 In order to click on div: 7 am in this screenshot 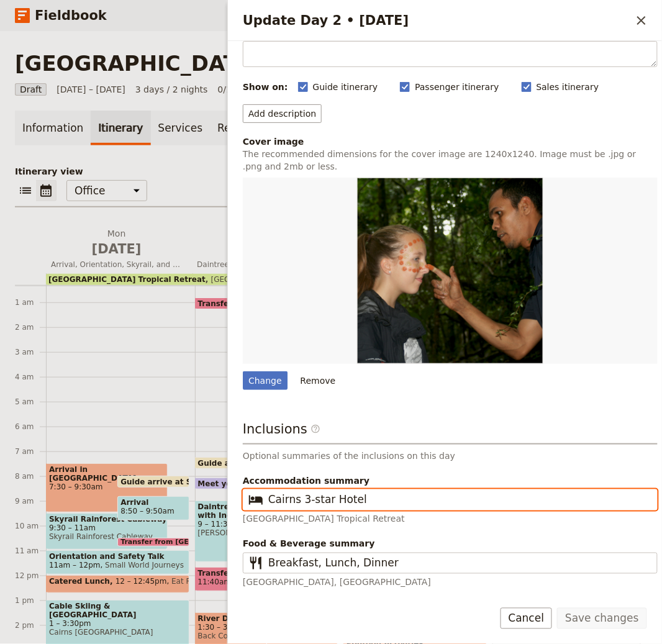, I will do `click(30, 451)`.